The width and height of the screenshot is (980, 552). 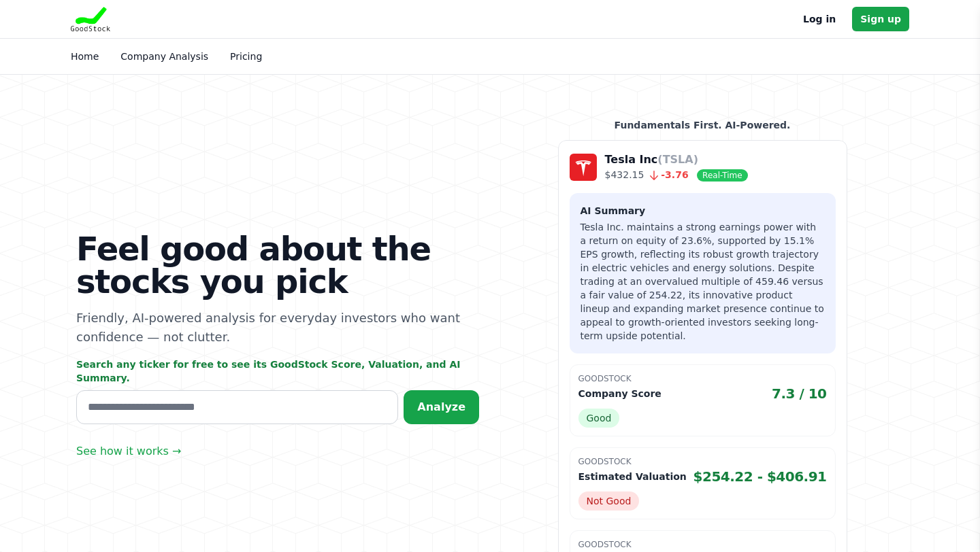 What do you see at coordinates (441, 408) in the screenshot?
I see `button: Analyze` at bounding box center [441, 408].